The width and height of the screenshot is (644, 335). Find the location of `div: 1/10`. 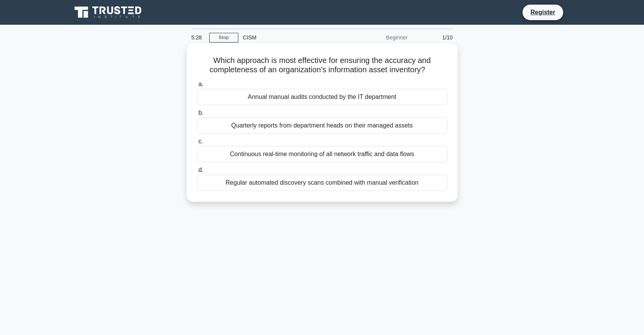

div: 1/10 is located at coordinates (435, 37).